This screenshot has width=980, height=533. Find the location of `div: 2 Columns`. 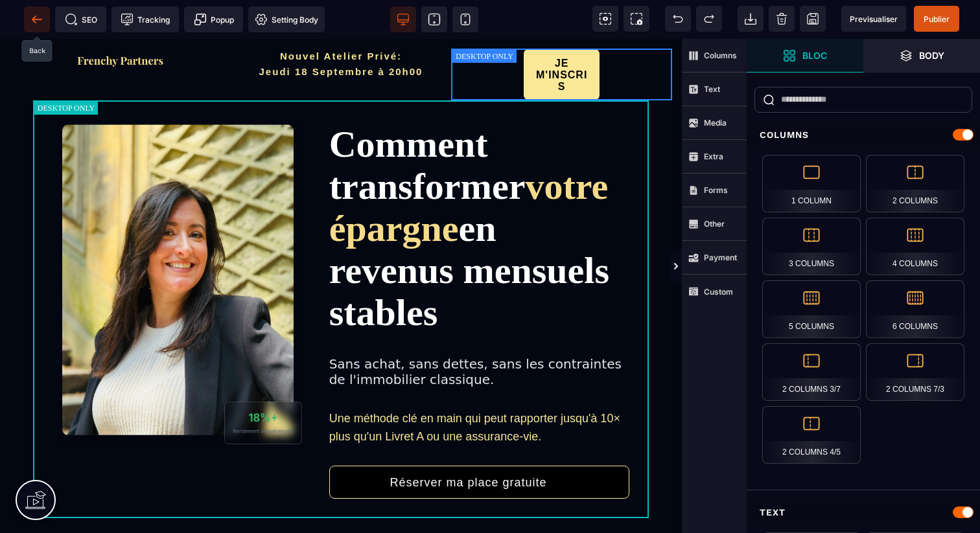

div: 2 Columns is located at coordinates (915, 184).